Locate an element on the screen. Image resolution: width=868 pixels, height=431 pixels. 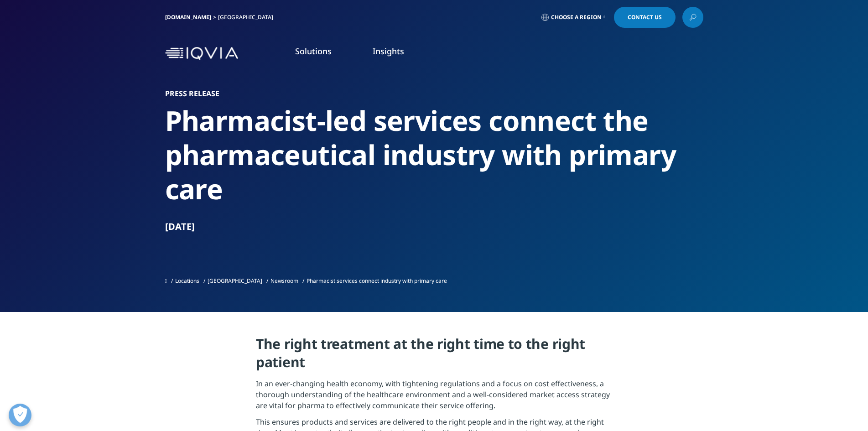
a: Contact Us is located at coordinates (644, 17).